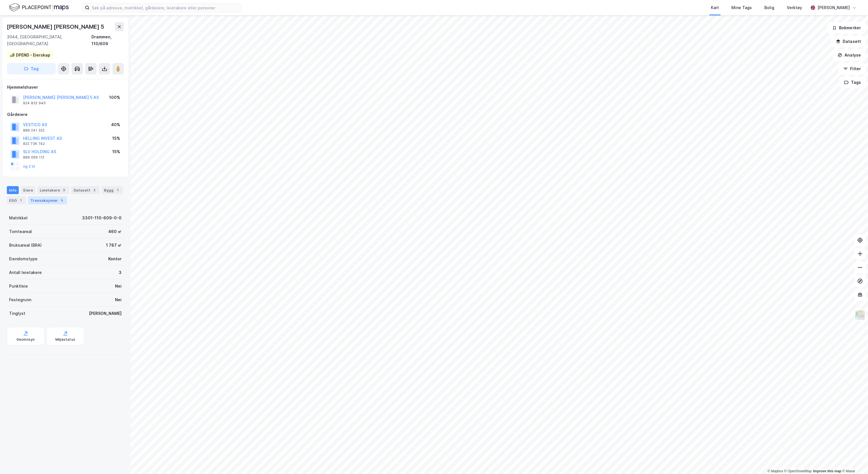 Image resolution: width=868 pixels, height=474 pixels. I want to click on button: Bokmerker, so click(847, 28).